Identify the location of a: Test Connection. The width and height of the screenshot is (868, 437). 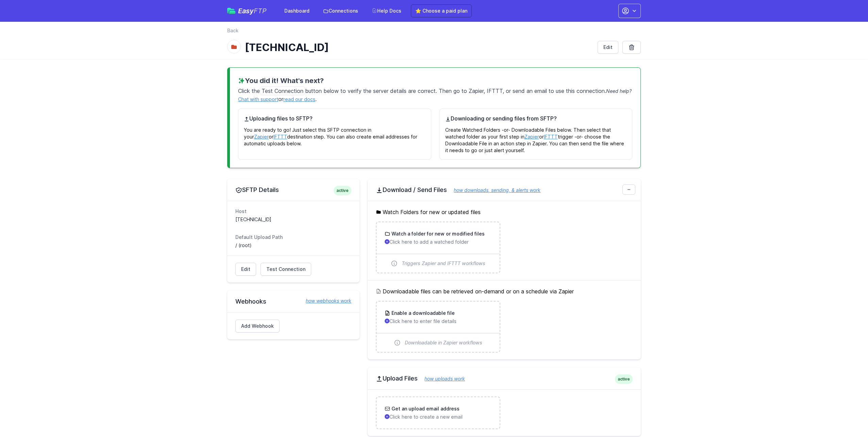
(286, 269).